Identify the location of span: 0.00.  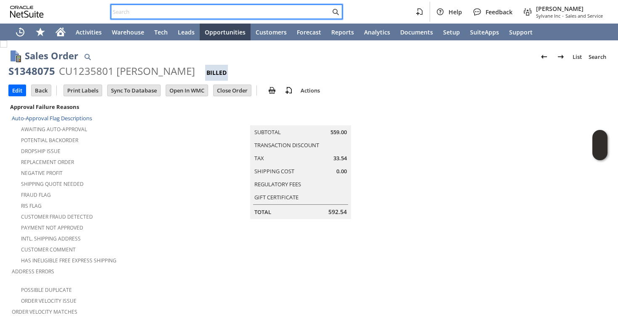
(341, 171).